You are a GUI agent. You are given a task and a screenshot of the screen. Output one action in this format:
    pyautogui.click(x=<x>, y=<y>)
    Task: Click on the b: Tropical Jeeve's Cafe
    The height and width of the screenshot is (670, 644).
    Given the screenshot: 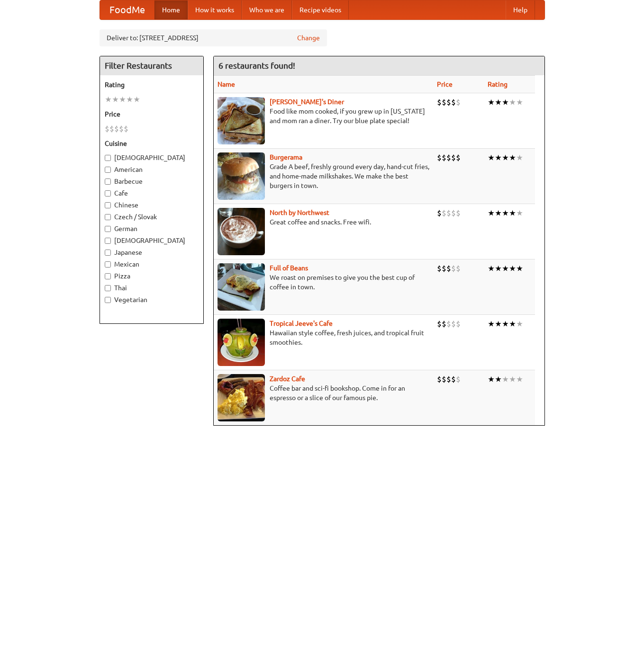 What is the action you would take?
    pyautogui.click(x=301, y=323)
    